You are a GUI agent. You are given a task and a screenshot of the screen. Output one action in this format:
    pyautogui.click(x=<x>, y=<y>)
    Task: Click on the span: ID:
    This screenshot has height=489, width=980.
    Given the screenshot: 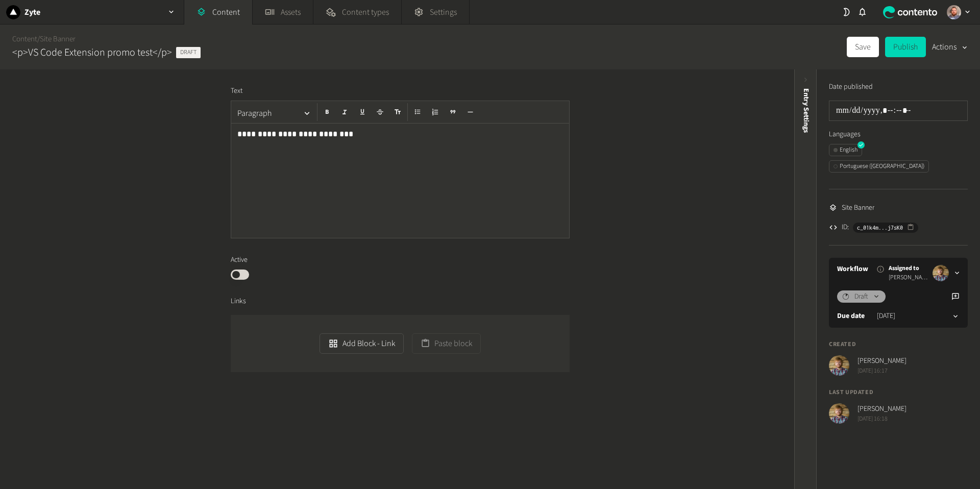 What is the action you would take?
    pyautogui.click(x=845, y=227)
    